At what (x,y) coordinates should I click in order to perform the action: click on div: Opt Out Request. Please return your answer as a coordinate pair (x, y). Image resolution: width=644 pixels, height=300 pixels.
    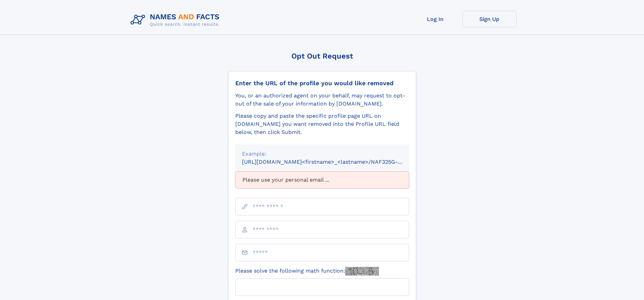
    Looking at the image, I should click on (322, 56).